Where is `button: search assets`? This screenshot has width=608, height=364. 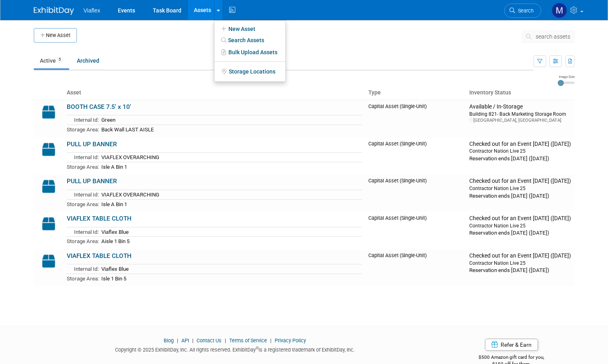
button: search assets is located at coordinates (548, 37).